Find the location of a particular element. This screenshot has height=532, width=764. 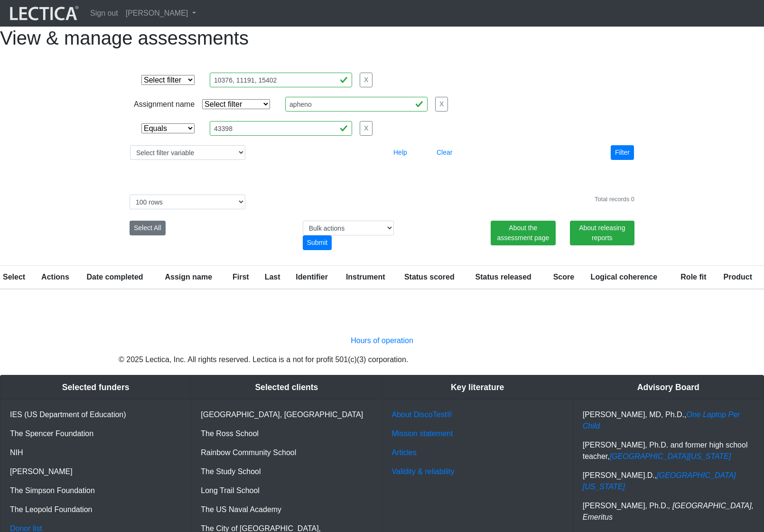

div: Key literature is located at coordinates (477, 387).